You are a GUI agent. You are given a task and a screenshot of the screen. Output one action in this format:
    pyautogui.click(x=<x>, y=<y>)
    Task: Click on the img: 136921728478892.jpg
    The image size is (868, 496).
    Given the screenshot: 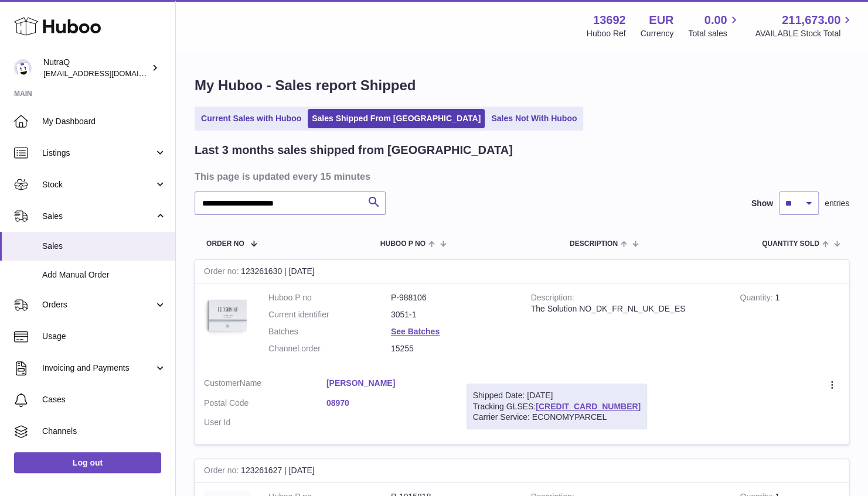 What is the action you would take?
    pyautogui.click(x=227, y=316)
    